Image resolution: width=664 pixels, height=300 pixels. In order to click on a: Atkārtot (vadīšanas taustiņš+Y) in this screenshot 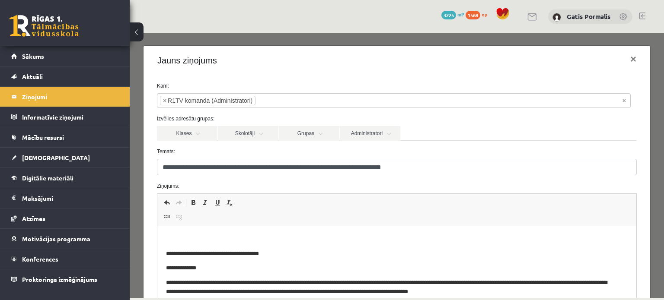, I will do `click(49, 169)`.